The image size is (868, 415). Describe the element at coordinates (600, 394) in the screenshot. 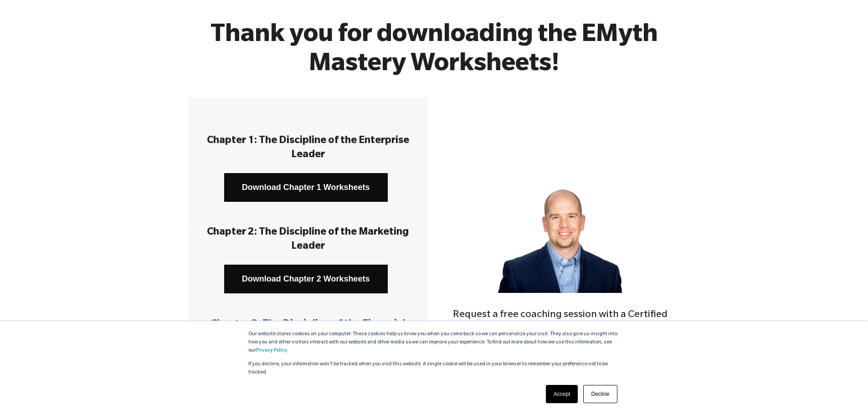

I see `a: Decline` at that location.